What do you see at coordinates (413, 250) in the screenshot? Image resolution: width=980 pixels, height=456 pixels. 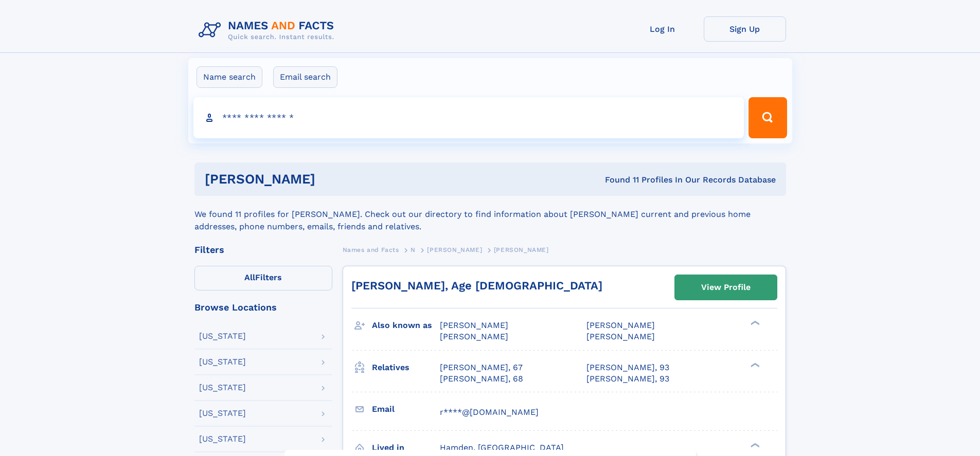 I see `span: N` at bounding box center [413, 250].